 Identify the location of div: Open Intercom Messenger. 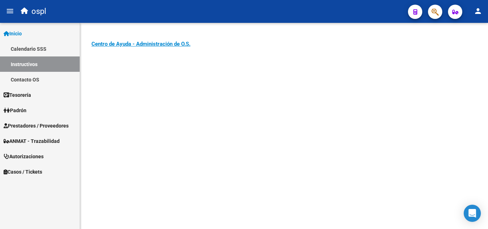
(473, 213).